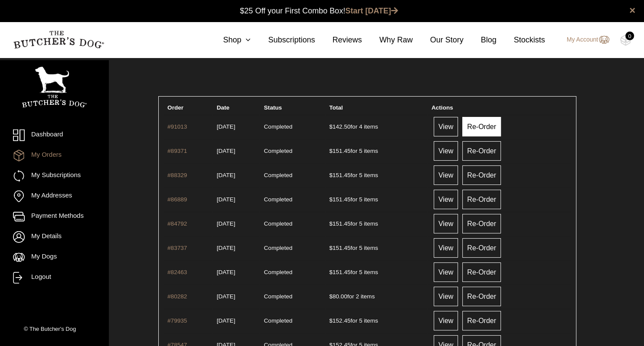 The height and width of the screenshot is (346, 644). Describe the element at coordinates (177, 296) in the screenshot. I see `a: #80282` at that location.